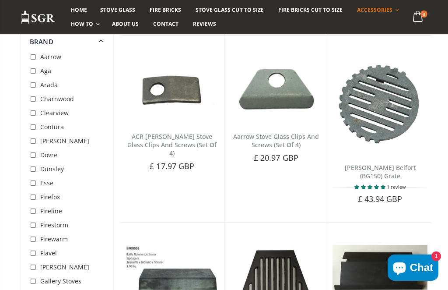 This screenshot has height=290, width=448. I want to click on a: About us, so click(125, 24).